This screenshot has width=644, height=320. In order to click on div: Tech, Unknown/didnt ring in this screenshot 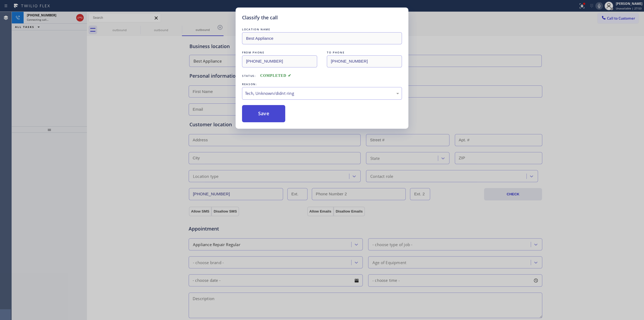, I will do `click(322, 93)`.